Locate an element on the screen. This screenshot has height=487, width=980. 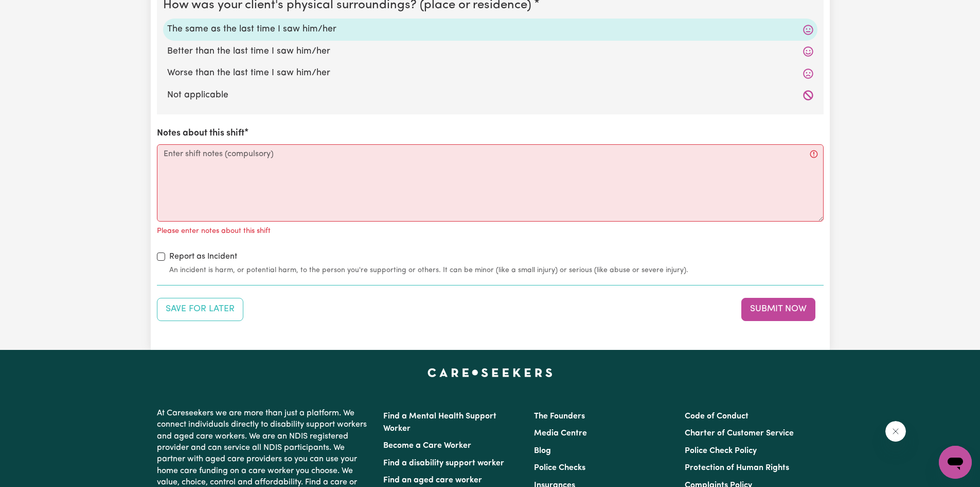
a: Protection of Human Rights is located at coordinates (737, 468).